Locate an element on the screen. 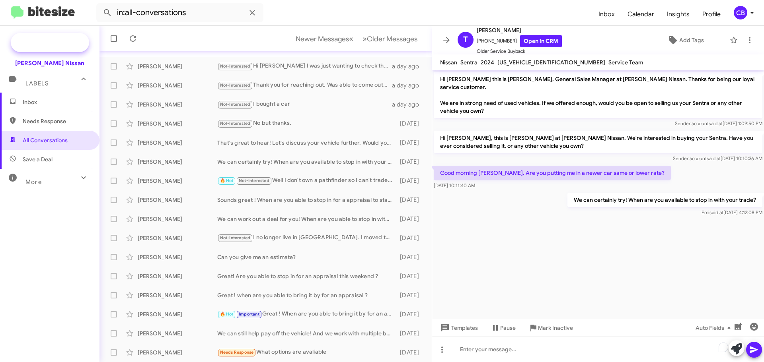 Image resolution: width=764 pixels, height=362 pixels. button: Mark Inactive is located at coordinates (551, 328).